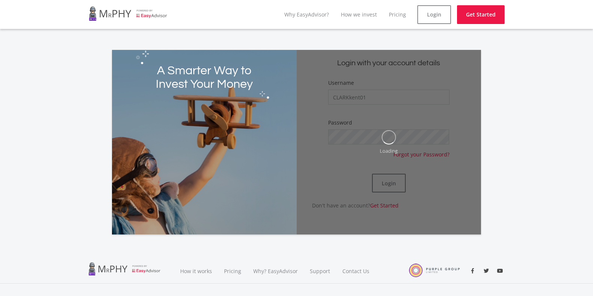 The width and height of the screenshot is (593, 296). Describe the element at coordinates (356, 270) in the screenshot. I see `a: Contact Us` at that location.